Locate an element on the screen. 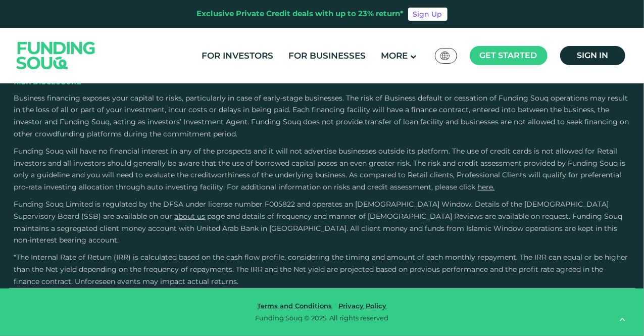 The image size is (644, 336). a: About Us is located at coordinates (190, 216).